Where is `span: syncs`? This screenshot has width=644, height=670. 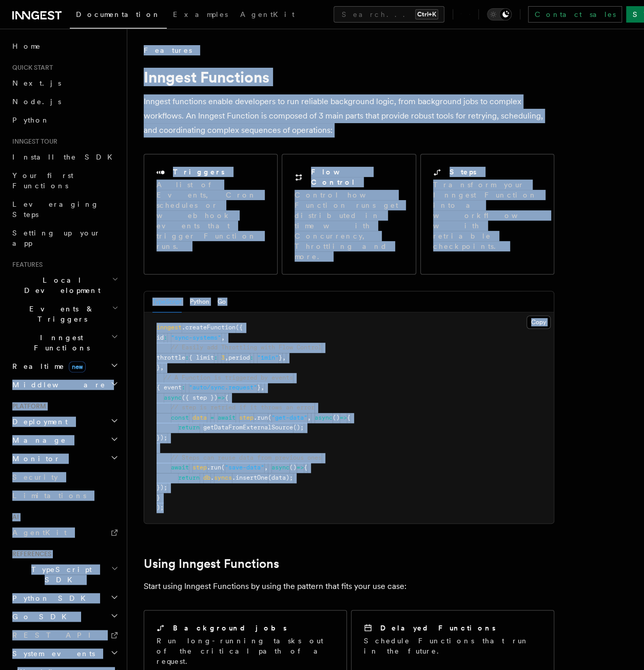 span: syncs is located at coordinates (223, 478).